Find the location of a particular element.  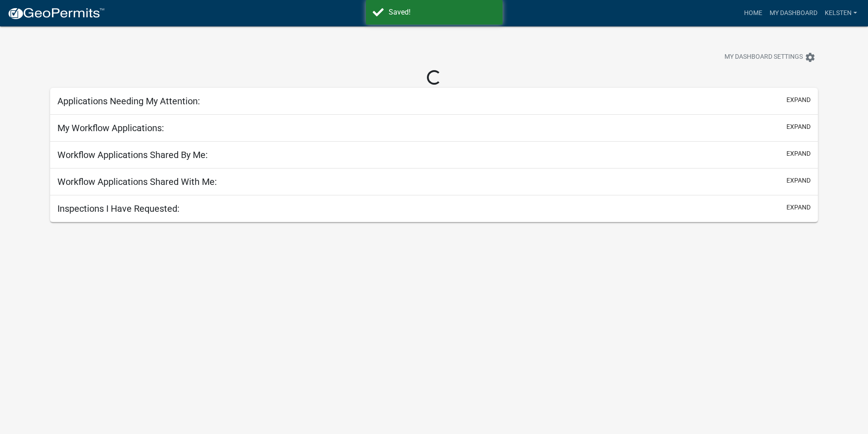

h5: My Workflow Applications: is located at coordinates (111, 128).